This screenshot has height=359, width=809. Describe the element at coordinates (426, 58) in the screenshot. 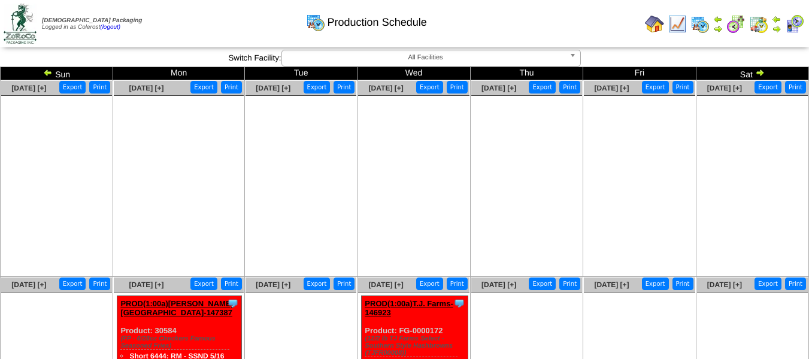

I see `span: All Facilities` at that location.